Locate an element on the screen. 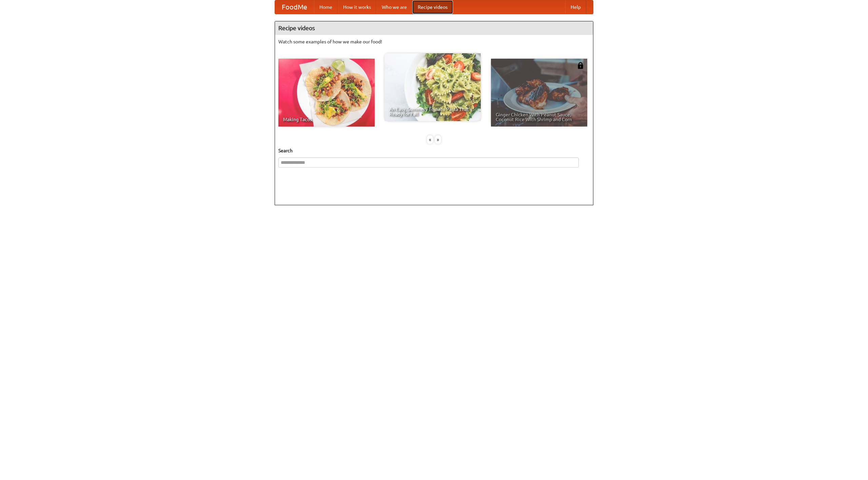  a: Making Tacos is located at coordinates (327, 92).